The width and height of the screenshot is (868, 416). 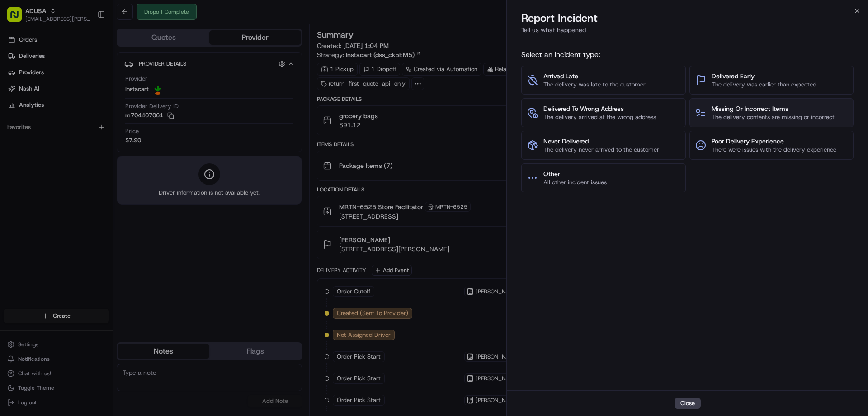 I want to click on span: The delivery was late to the customer, so click(x=595, y=84).